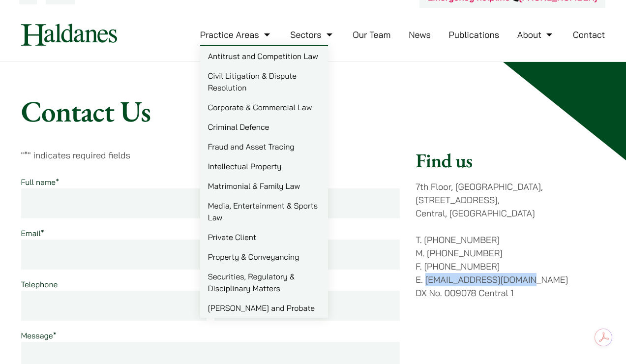 This screenshot has width=626, height=364. I want to click on a: News, so click(420, 35).